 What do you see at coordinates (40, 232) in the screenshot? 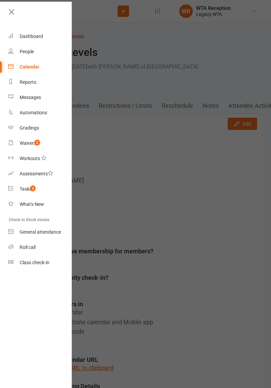
I see `a: General attendance kiosk mode` at bounding box center [40, 232].